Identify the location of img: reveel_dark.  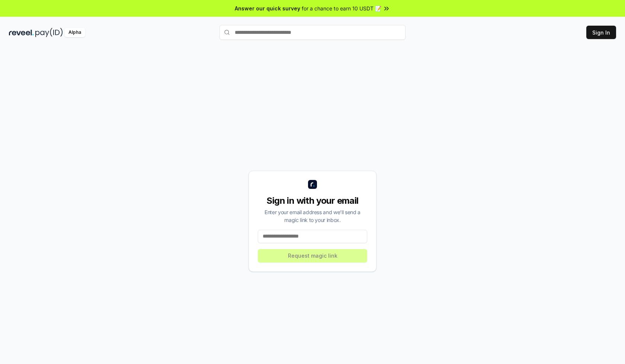
(21, 32).